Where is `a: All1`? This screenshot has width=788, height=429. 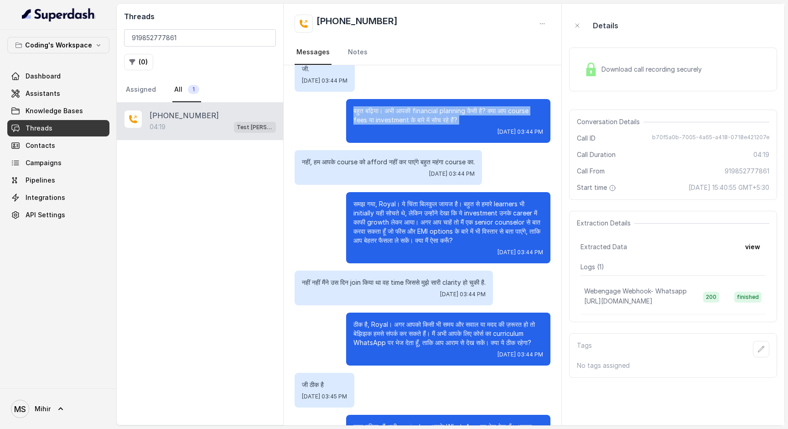 a: All1 is located at coordinates (187, 90).